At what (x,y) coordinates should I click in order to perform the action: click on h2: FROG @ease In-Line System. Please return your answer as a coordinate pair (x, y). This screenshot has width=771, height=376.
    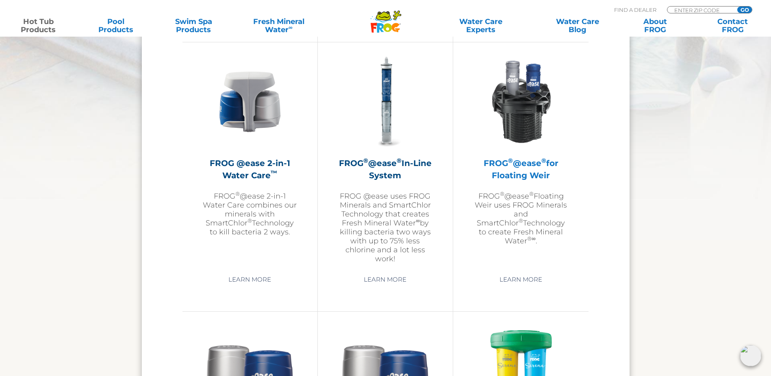
    Looking at the image, I should click on (385, 169).